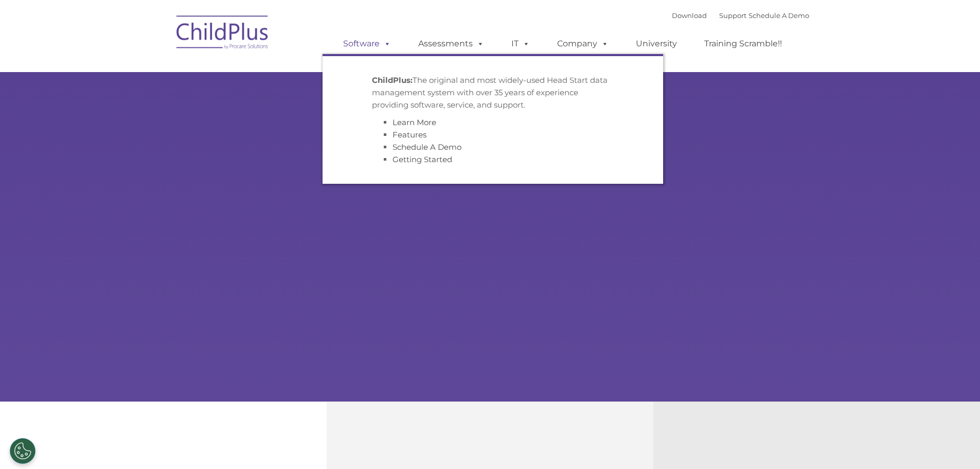 The image size is (980, 469). I want to click on a: Learn More, so click(414, 122).